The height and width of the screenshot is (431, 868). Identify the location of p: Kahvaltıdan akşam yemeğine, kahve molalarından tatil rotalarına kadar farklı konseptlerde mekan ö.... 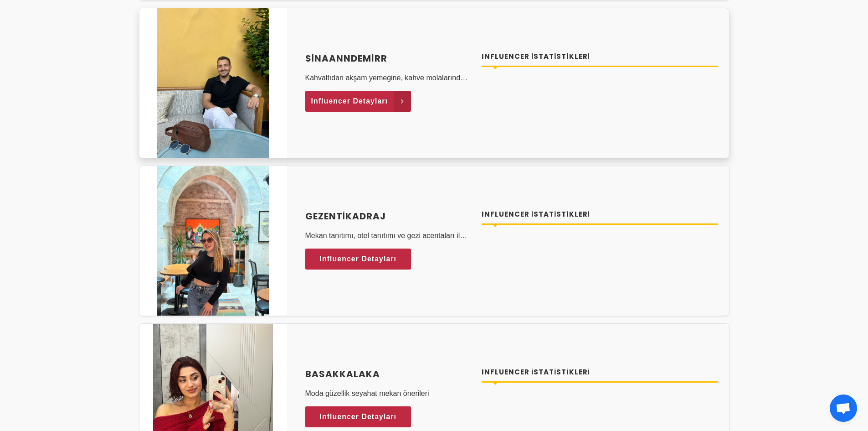
(388, 78).